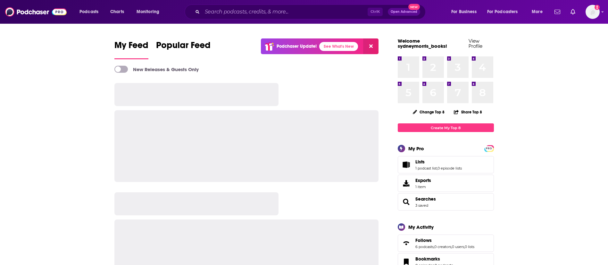 This screenshot has height=265, width=608. What do you see at coordinates (183, 47) in the screenshot?
I see `span: Popular Feed` at bounding box center [183, 47].